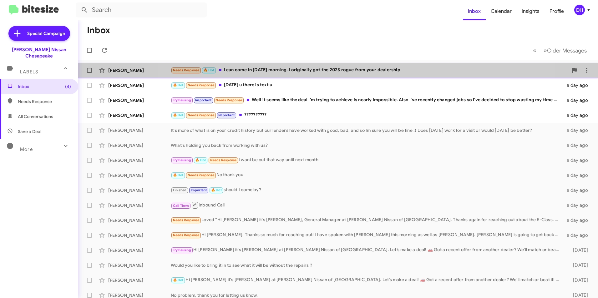 Image resolution: width=598 pixels, height=298 pixels. What do you see at coordinates (181, 206) in the screenshot?
I see `span: Call Them` at bounding box center [181, 206].